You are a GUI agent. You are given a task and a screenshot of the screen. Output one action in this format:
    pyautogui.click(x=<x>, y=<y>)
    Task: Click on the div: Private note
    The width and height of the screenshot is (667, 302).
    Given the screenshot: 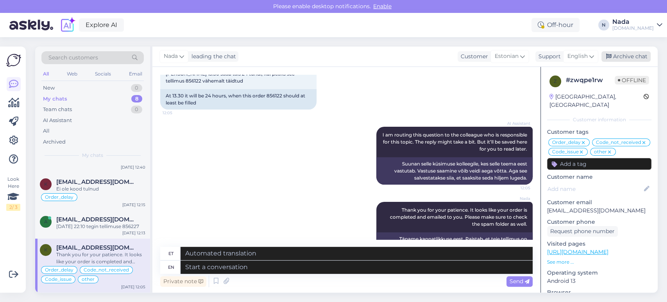 What is the action you would take?
    pyautogui.click(x=183, y=281)
    